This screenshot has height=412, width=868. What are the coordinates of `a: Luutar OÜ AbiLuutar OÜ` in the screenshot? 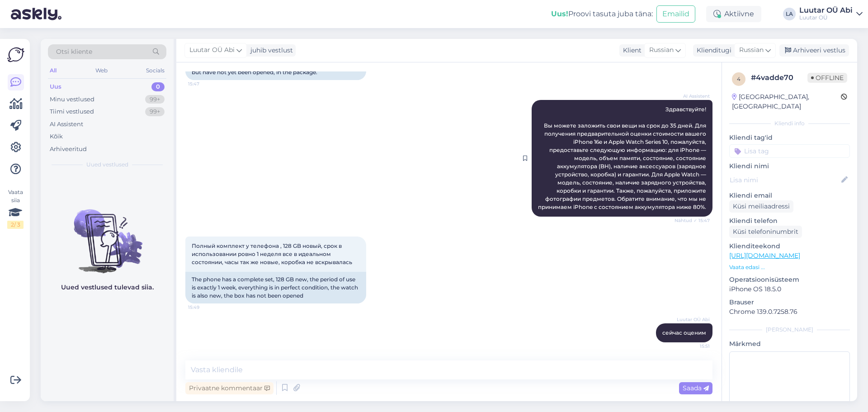 It's located at (831, 14).